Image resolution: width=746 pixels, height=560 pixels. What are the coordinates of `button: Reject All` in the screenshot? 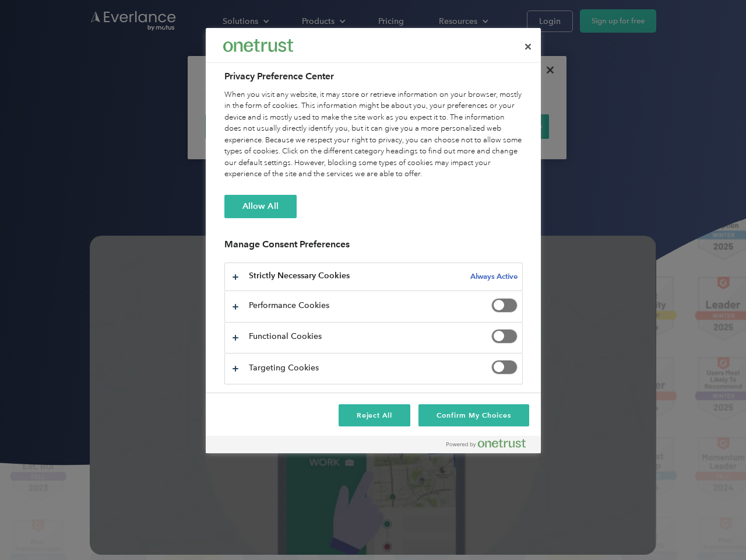 It's located at (375, 415).